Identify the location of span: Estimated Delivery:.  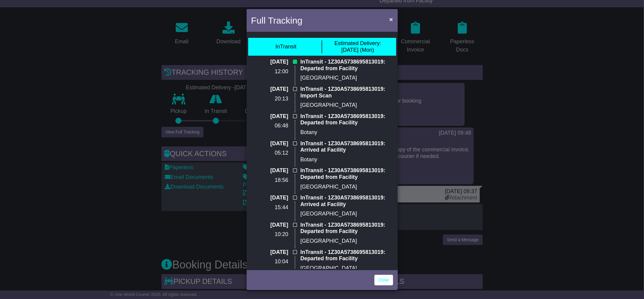
(358, 43).